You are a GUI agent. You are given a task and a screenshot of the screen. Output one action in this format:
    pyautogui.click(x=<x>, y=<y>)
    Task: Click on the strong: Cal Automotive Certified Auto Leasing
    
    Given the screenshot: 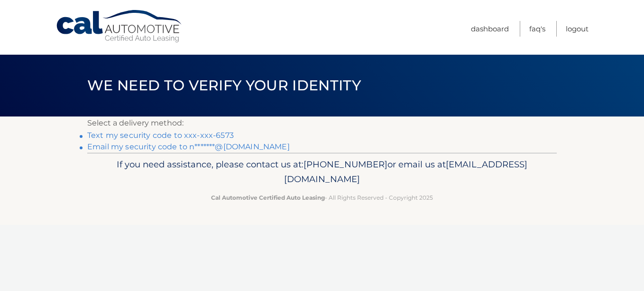 What is the action you would take?
    pyautogui.click(x=268, y=197)
    